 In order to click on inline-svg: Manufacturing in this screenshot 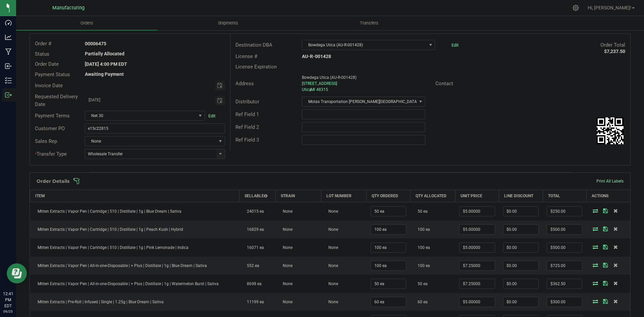, I will do `click(9, 52)`.